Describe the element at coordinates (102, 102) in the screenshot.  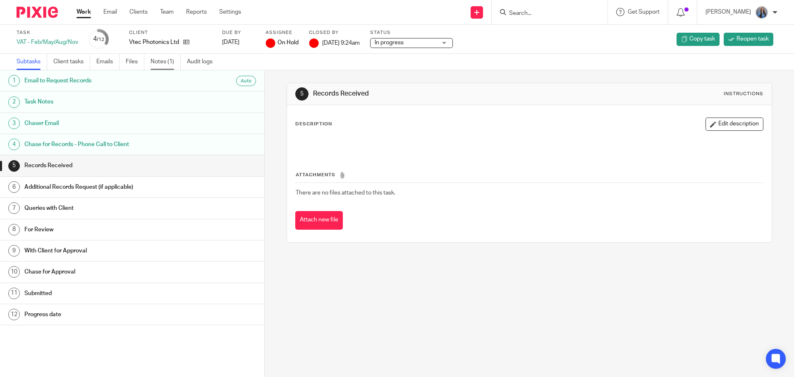
I see `h1: Task Notes` at that location.